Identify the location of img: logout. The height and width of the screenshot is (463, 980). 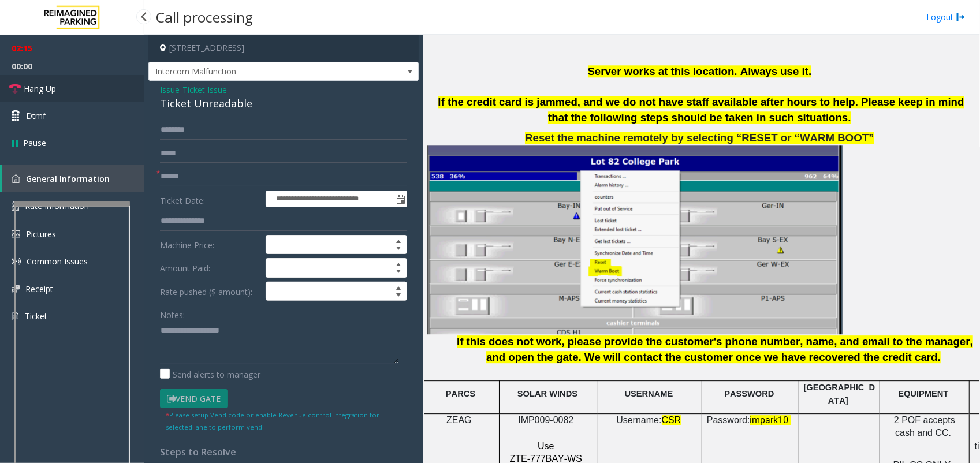
(961, 17).